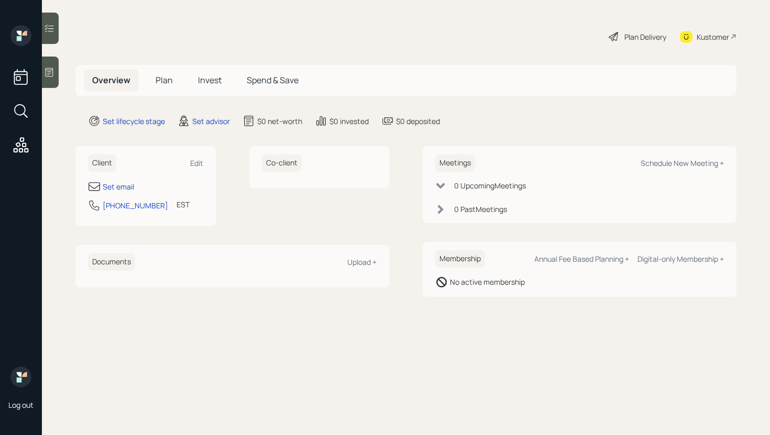 The image size is (770, 435). What do you see at coordinates (211, 121) in the screenshot?
I see `div: Set advisor` at bounding box center [211, 121].